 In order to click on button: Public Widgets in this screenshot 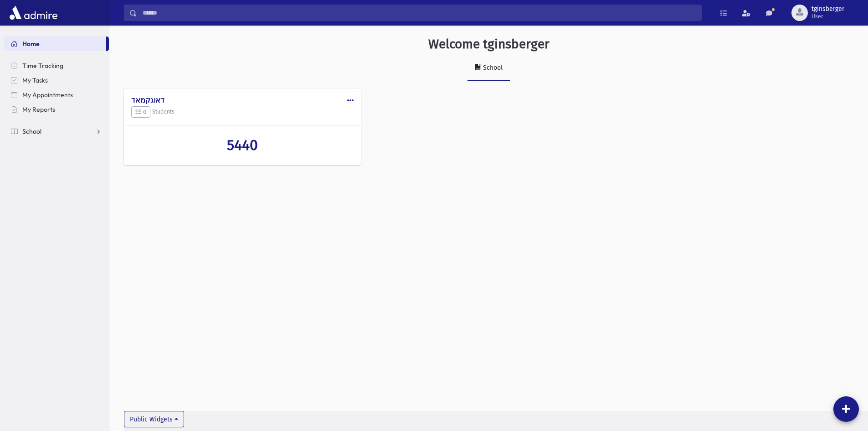, I will do `click(154, 419)`.